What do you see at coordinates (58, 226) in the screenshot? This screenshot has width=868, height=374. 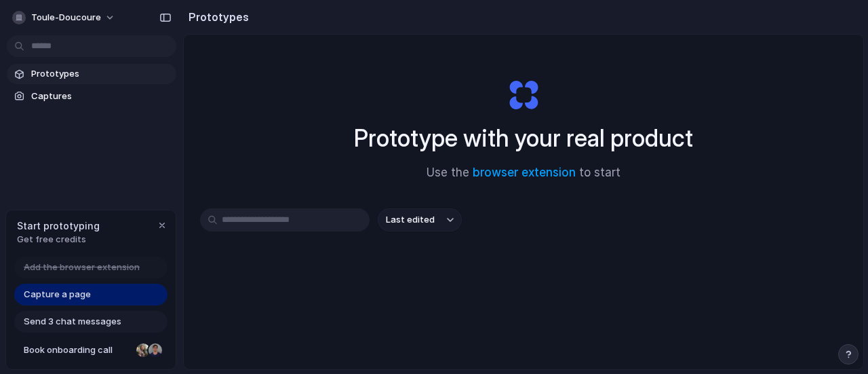 I see `span: Start prototyping` at bounding box center [58, 226].